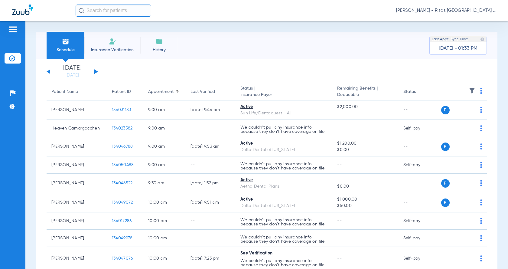  Describe the element at coordinates (365, 206) in the screenshot. I see `span: $50.00` at that location.